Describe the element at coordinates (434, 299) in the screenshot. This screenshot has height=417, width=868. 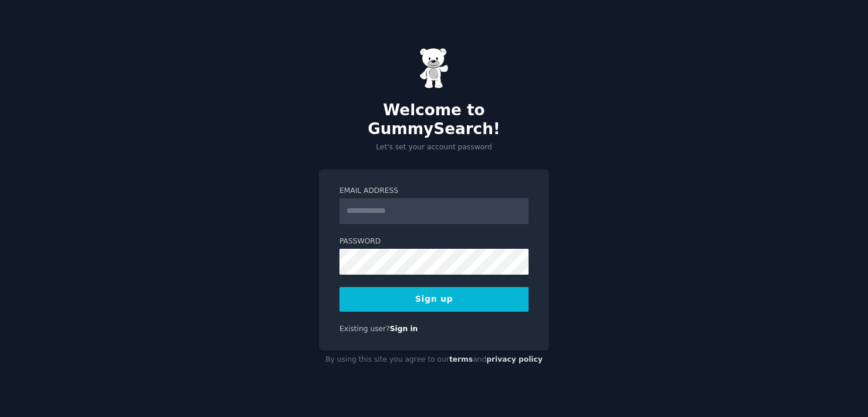
I see `button: Sign up` at that location.